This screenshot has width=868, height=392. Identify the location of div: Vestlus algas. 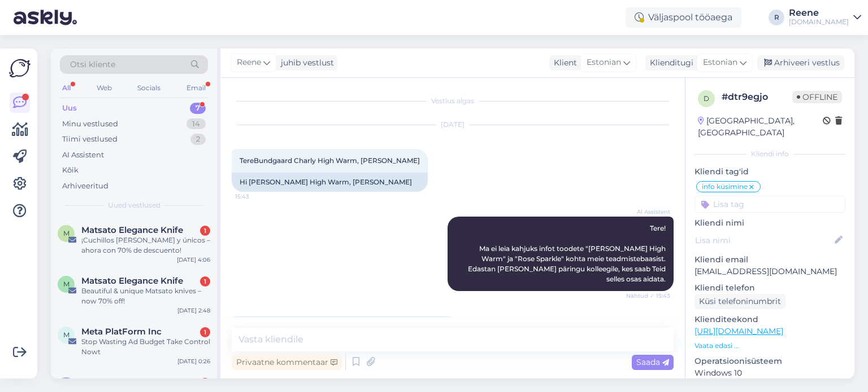
(452, 101).